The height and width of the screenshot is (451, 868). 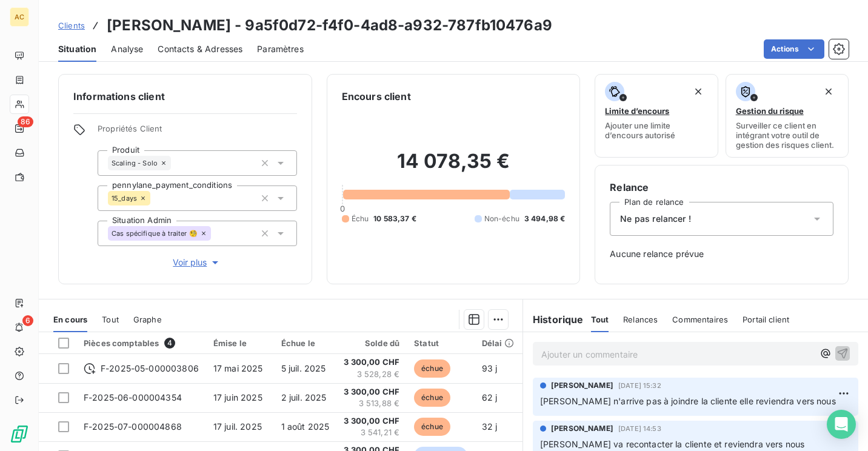 I want to click on span: F-2025-06-000004354, so click(x=133, y=397).